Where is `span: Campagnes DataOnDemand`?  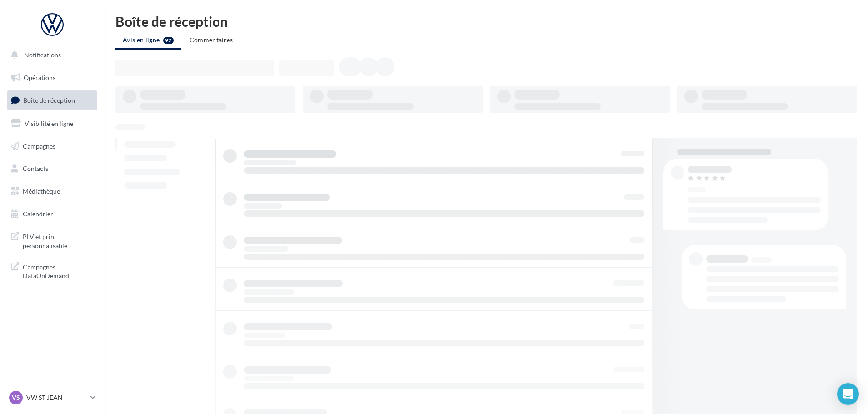 span: Campagnes DataOnDemand is located at coordinates (58, 270).